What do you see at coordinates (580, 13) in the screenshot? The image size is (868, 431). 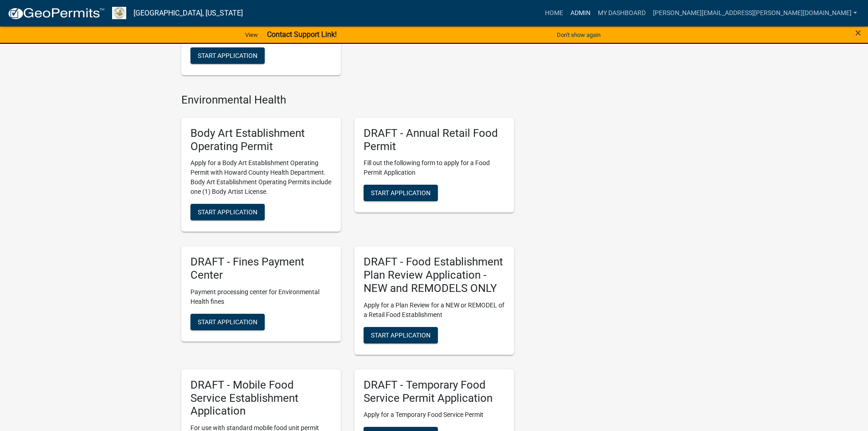 I see `a: Admin` at bounding box center [580, 13].